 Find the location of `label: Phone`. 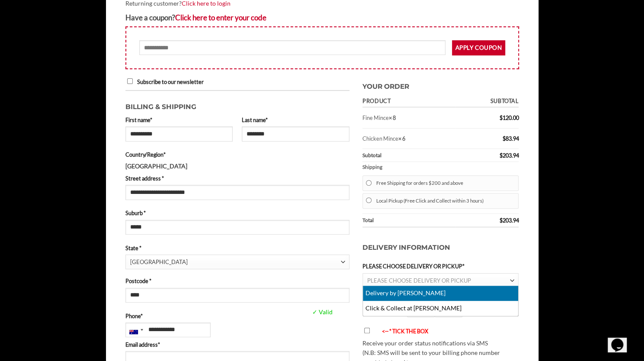

label: Phone is located at coordinates (238, 316).